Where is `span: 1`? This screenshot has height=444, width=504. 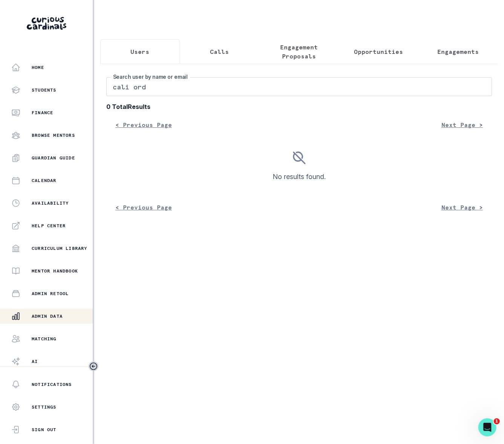
span: 1 is located at coordinates (497, 421).